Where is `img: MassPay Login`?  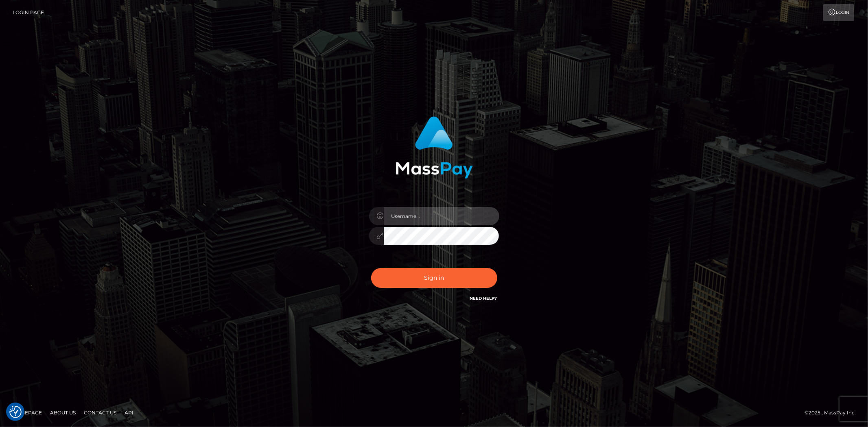
img: MassPay Login is located at coordinates (434, 147).